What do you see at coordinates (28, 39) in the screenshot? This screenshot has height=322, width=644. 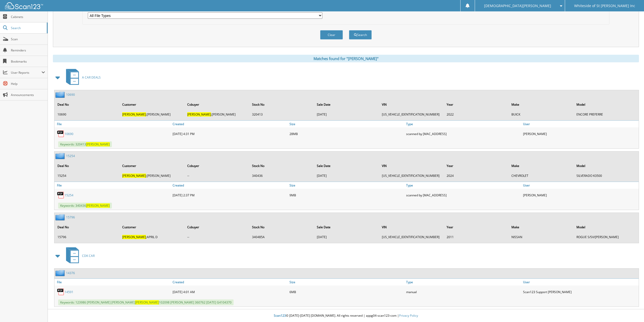 I see `span: Scan` at bounding box center [28, 39].